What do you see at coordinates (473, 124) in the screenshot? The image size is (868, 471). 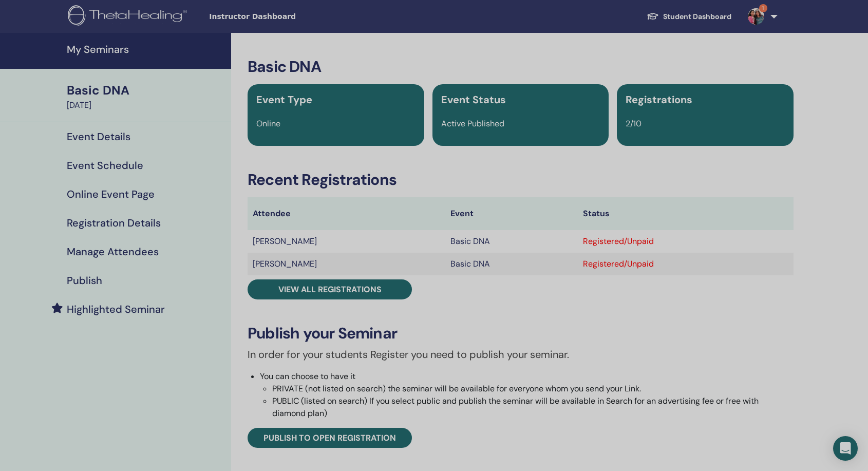 I see `span: Active Published` at bounding box center [473, 124].